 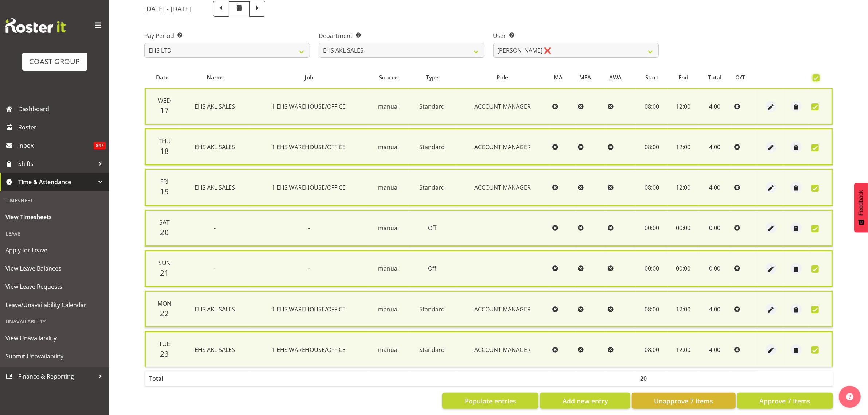 What do you see at coordinates (165, 313) in the screenshot?
I see `span: 22` at bounding box center [165, 313].